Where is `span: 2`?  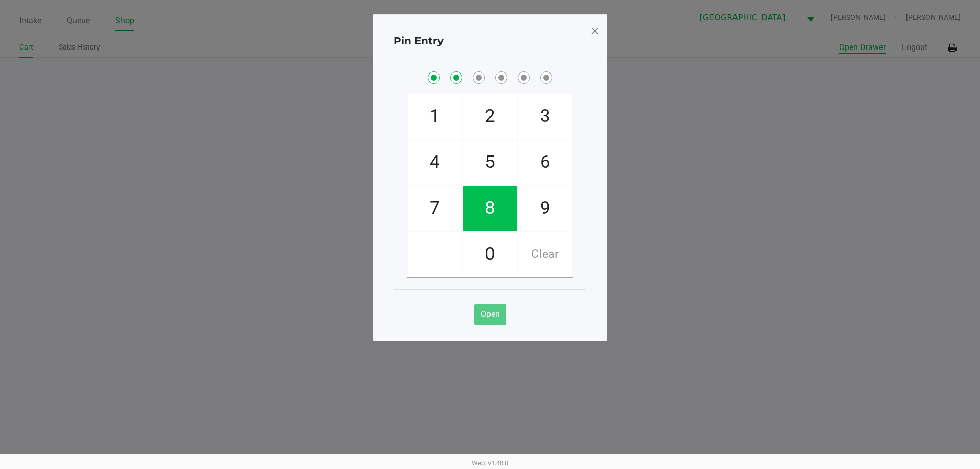
span: 2 is located at coordinates (490, 117).